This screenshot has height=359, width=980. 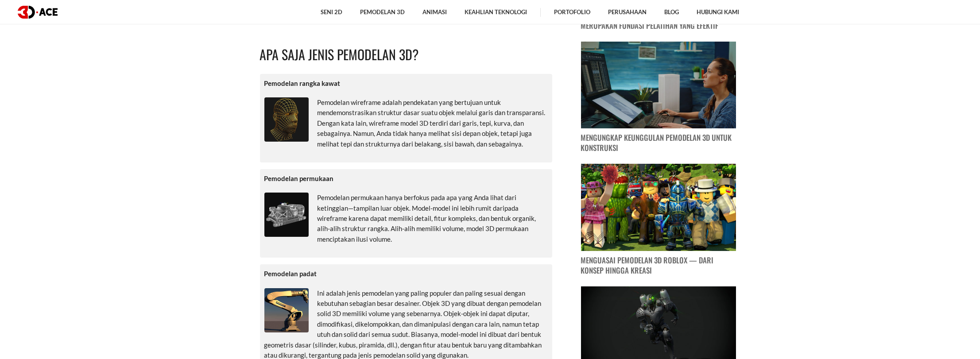 I want to click on font: Blog, so click(x=671, y=12).